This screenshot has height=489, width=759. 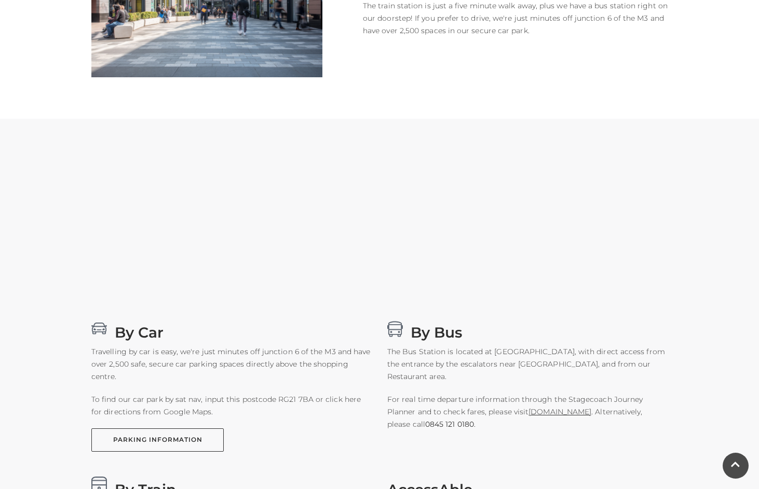 I want to click on p: Travelling by car is easy, we're just minutes off junction 6 of the M3 and have over 2,500 safe, ..., so click(x=232, y=364).